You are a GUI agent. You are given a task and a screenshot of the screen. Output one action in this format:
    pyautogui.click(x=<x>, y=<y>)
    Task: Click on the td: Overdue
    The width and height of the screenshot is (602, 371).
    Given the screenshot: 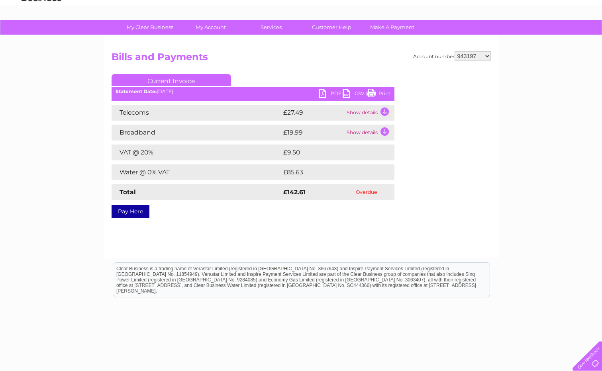 What is the action you would take?
    pyautogui.click(x=367, y=192)
    